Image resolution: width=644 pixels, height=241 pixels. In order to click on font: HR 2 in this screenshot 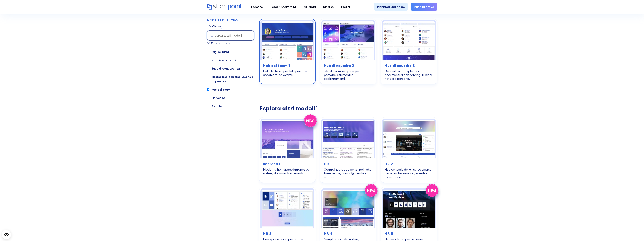, I will do `click(389, 164)`.